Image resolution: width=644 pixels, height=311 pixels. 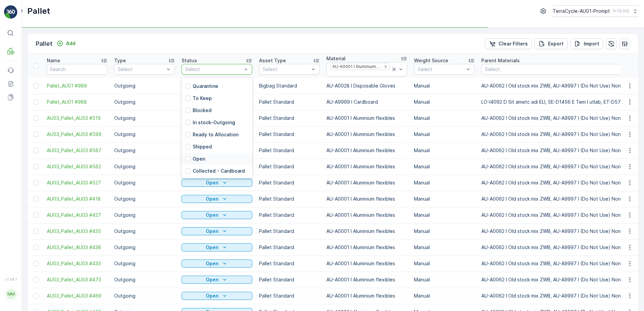 I want to click on p: Add, so click(x=71, y=43).